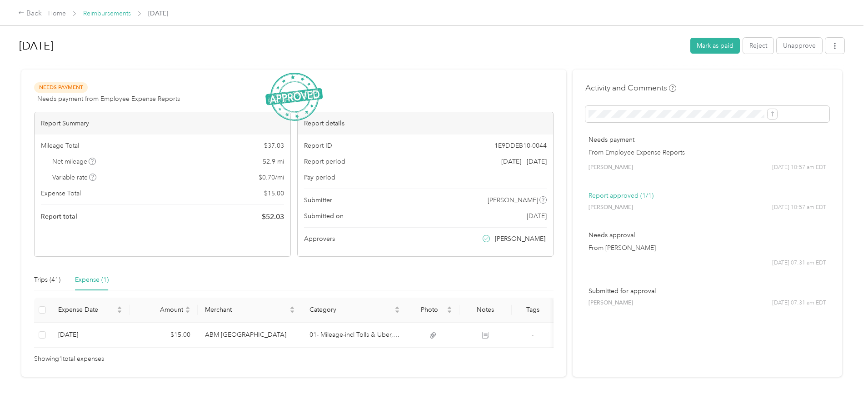 The height and width of the screenshot is (414, 868). Describe the element at coordinates (271, 177) in the screenshot. I see `span: $ 0.70 / mi` at that location.